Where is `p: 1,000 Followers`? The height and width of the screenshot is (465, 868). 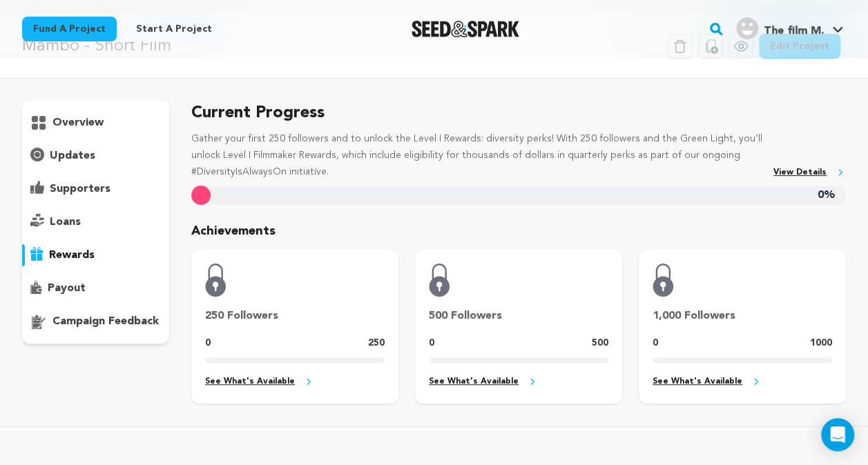
p: 1,000 Followers is located at coordinates (742, 316).